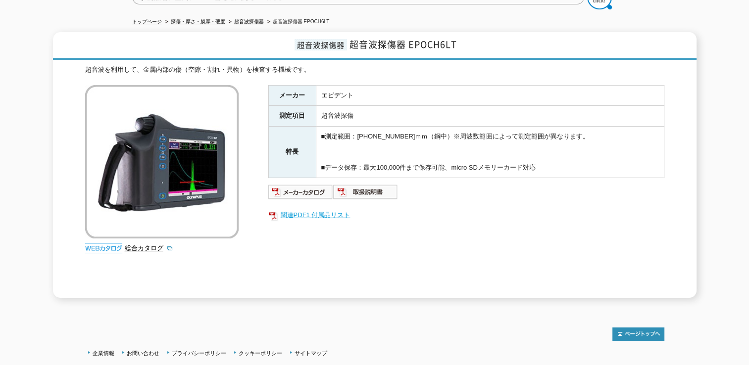  What do you see at coordinates (143, 353) in the screenshot?
I see `a: お問い合わせ` at bounding box center [143, 353].